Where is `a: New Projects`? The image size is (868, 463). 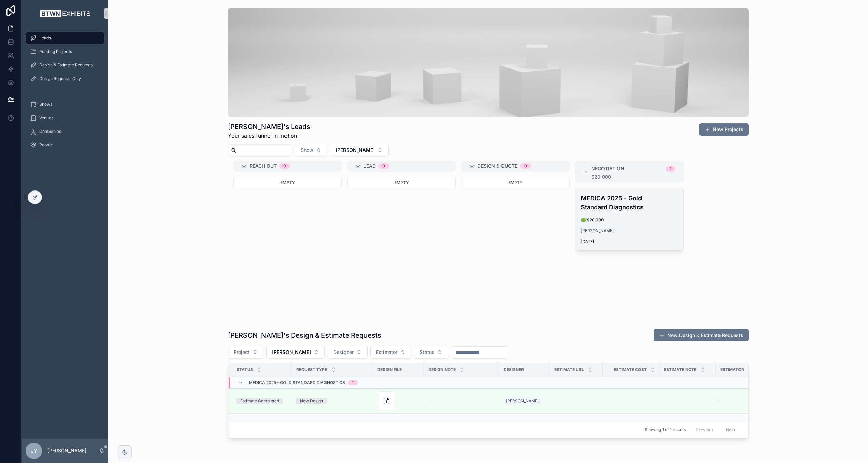
a: New Projects is located at coordinates (724, 130).